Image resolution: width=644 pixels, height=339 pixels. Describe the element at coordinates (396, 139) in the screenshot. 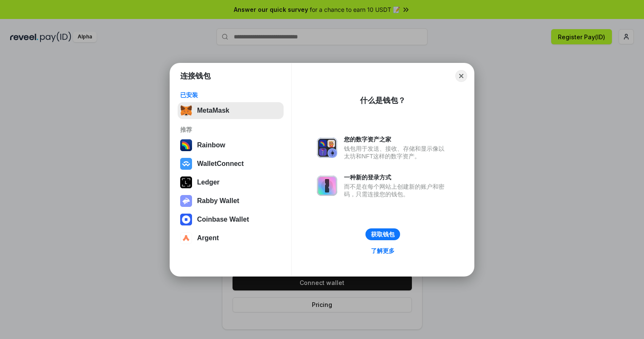

I see `div: 您的数字资产之家` at that location.